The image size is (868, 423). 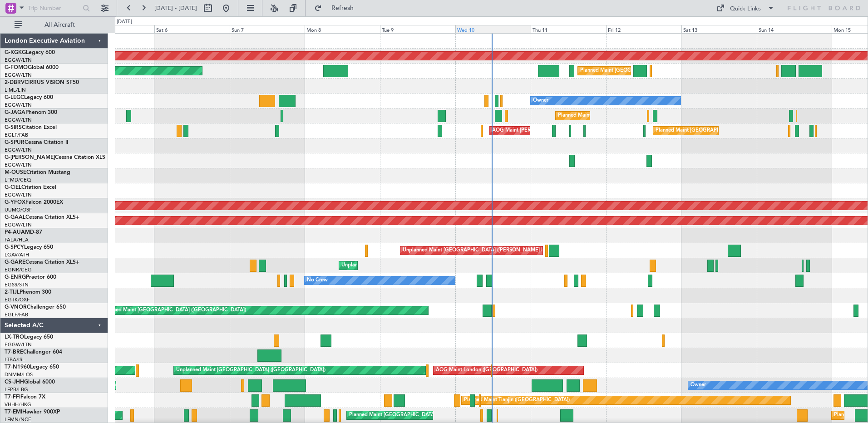 What do you see at coordinates (17, 299) in the screenshot?
I see `a: EGTK/OXF` at bounding box center [17, 299].